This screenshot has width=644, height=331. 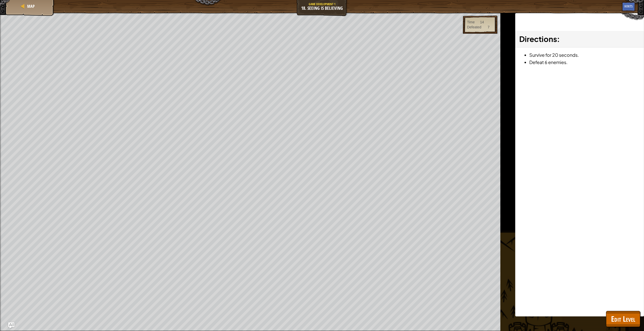 I want to click on span: Directions, so click(x=538, y=39).